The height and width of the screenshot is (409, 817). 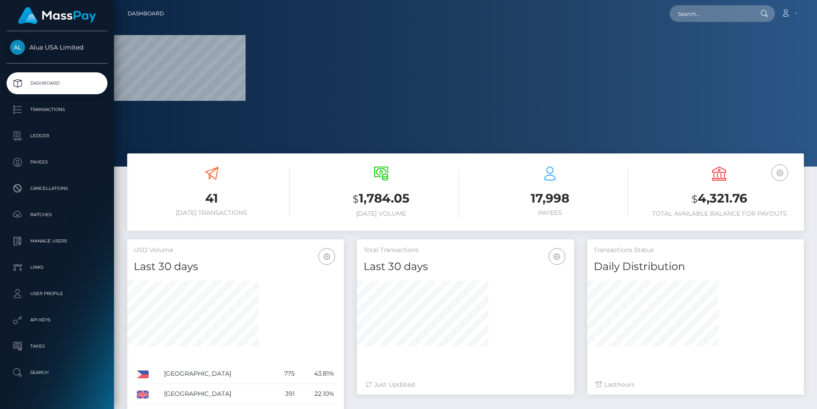 I want to click on a: Manage Users, so click(x=57, y=241).